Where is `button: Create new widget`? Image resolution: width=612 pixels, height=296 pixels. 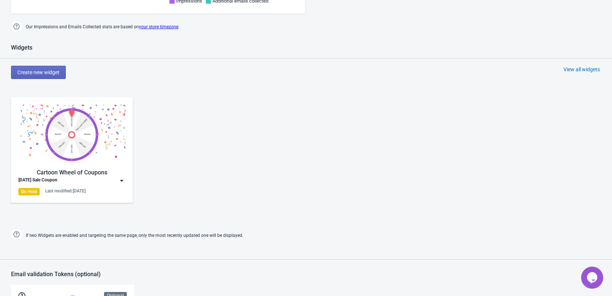 button: Create new widget is located at coordinates (38, 72).